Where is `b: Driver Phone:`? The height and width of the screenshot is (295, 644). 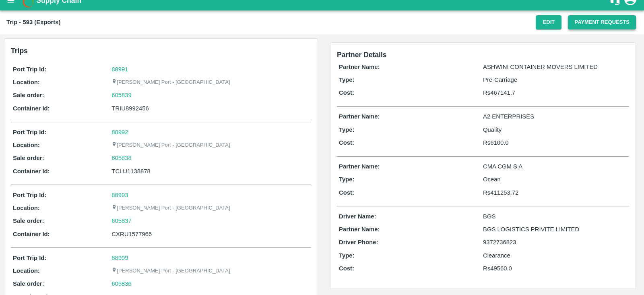
b: Driver Phone: is located at coordinates (359, 242).